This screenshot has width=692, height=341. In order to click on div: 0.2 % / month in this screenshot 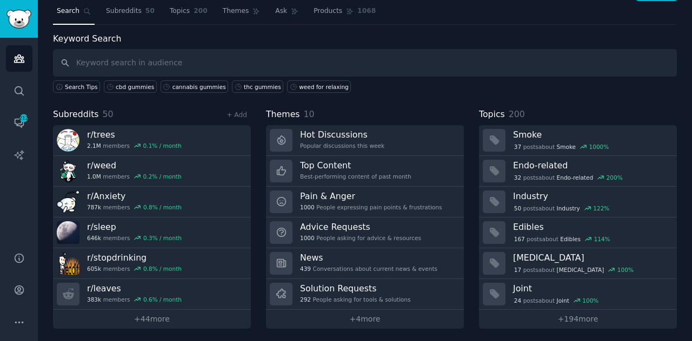, I will do `click(162, 177)`.